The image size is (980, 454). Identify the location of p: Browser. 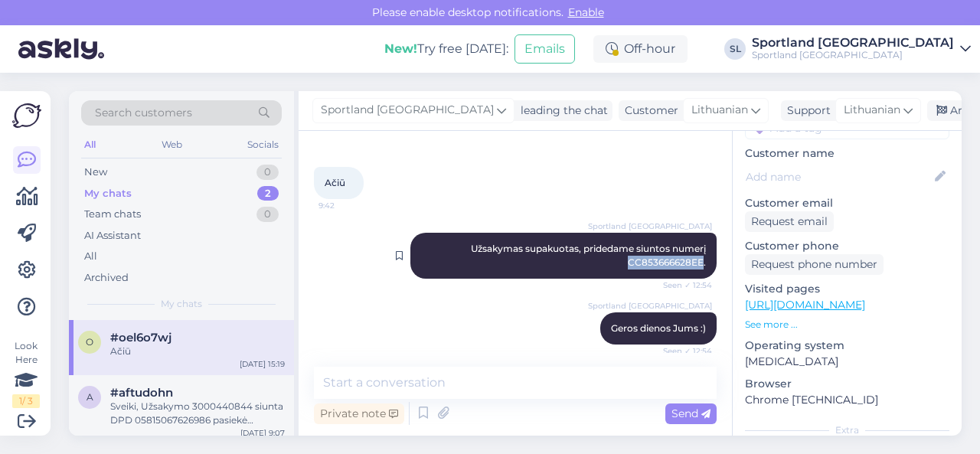
(847, 383).